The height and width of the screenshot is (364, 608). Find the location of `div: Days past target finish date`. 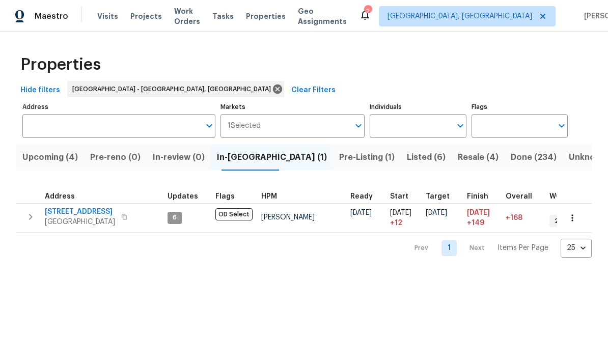

div: Days past target finish date is located at coordinates (524, 196).